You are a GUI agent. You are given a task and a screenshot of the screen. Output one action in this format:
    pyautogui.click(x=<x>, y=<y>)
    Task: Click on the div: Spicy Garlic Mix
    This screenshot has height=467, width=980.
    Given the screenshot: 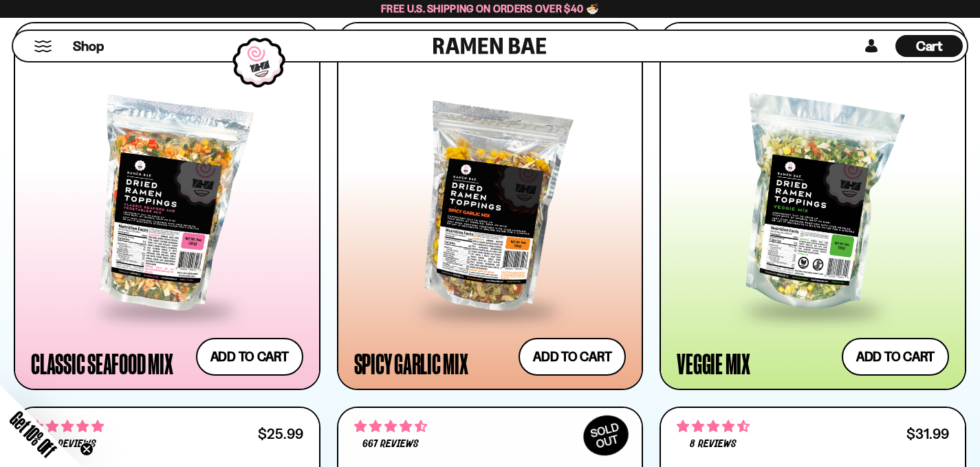 What is the action you would take?
    pyautogui.click(x=412, y=364)
    